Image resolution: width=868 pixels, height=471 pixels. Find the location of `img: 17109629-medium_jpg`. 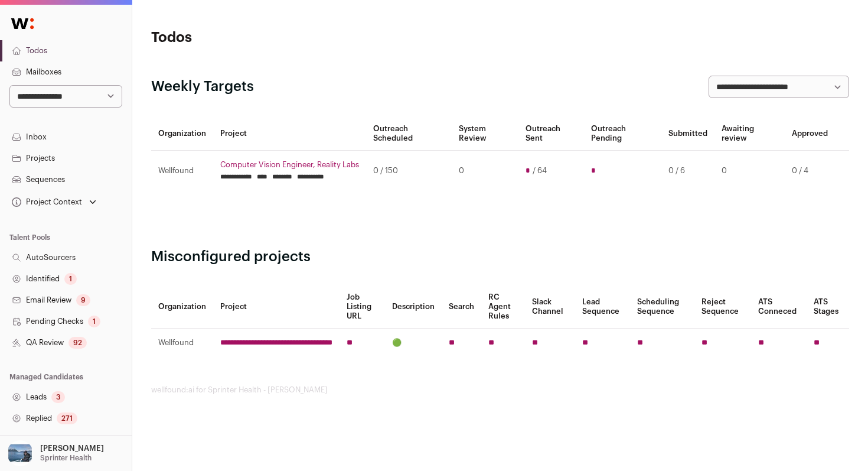

img: 17109629-medium_jpg is located at coordinates (20, 453).